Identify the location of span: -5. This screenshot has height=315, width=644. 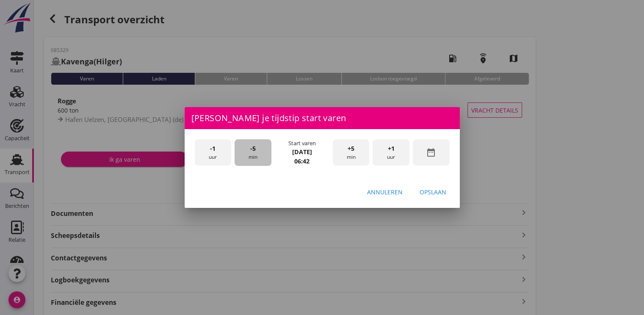
(253, 148).